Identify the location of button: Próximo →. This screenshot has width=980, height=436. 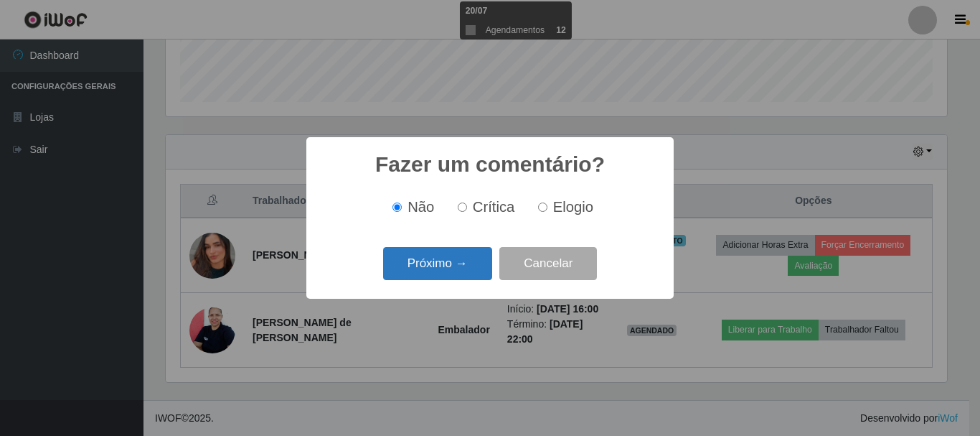
(437, 264).